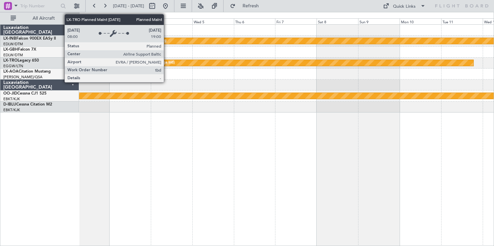  I want to click on span: LX-GBH, so click(11, 50).